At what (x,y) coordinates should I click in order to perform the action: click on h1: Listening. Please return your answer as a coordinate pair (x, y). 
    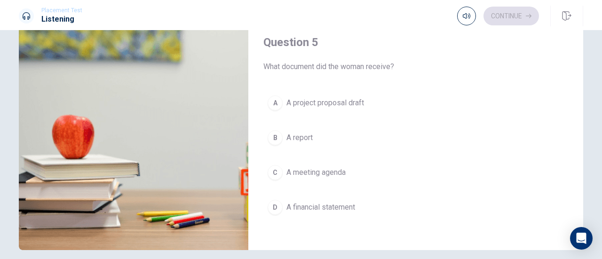
    Looking at the image, I should click on (62, 19).